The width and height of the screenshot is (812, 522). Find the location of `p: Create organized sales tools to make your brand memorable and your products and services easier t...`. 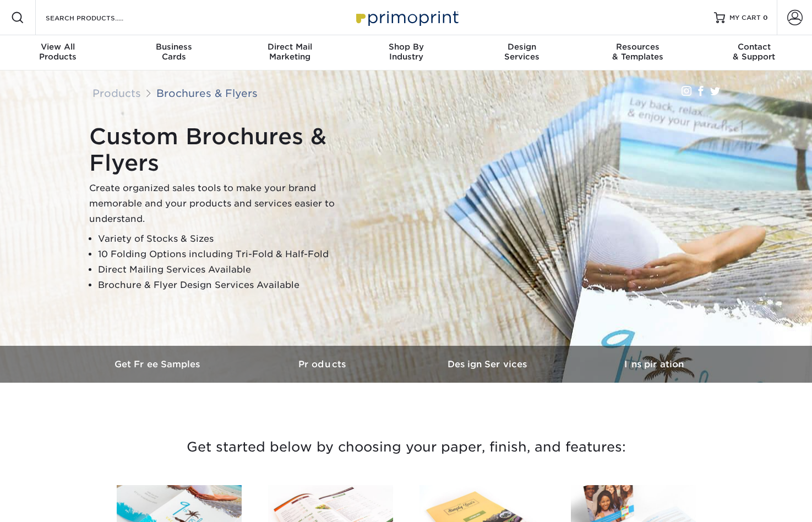

p: Create organized sales tools to make your brand memorable and your products and services easier t... is located at coordinates (227, 204).